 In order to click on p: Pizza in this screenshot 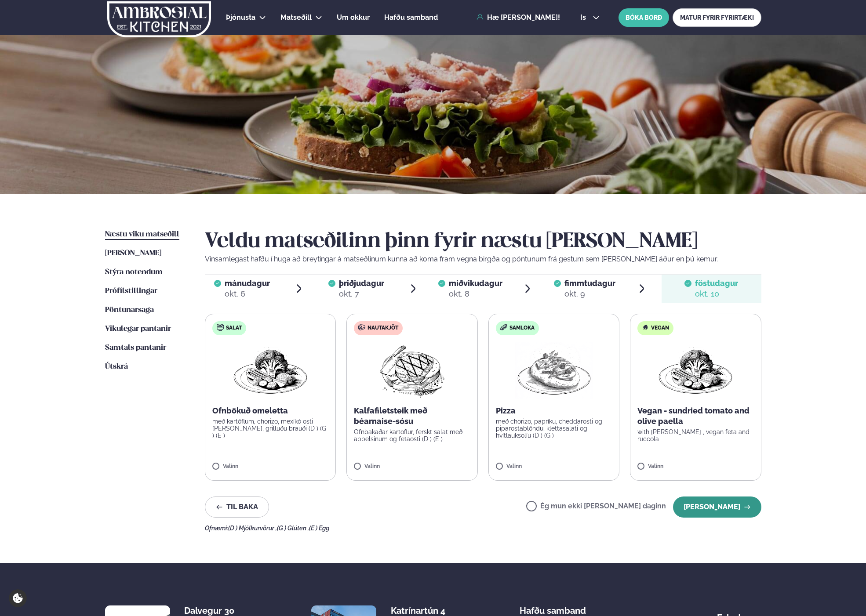, I will do `click(554, 411)`.